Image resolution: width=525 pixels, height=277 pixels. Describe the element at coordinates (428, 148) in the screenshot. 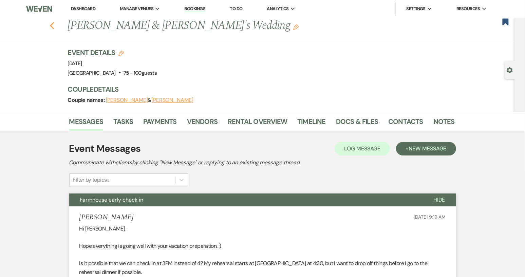

I see `span: New Message` at that location.